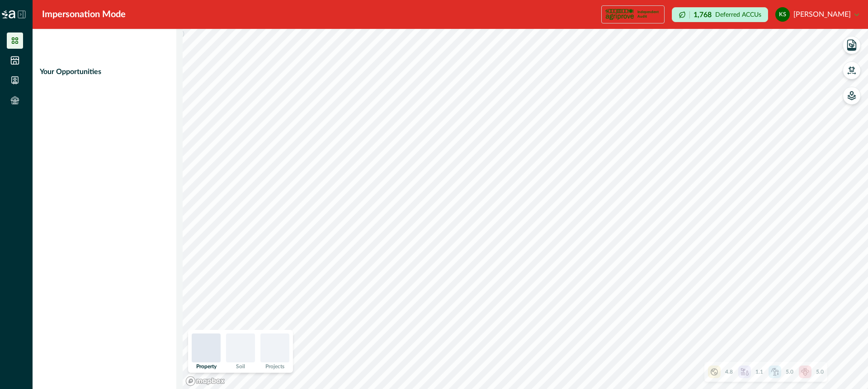  I want to click on img: Logo, so click(8, 14).